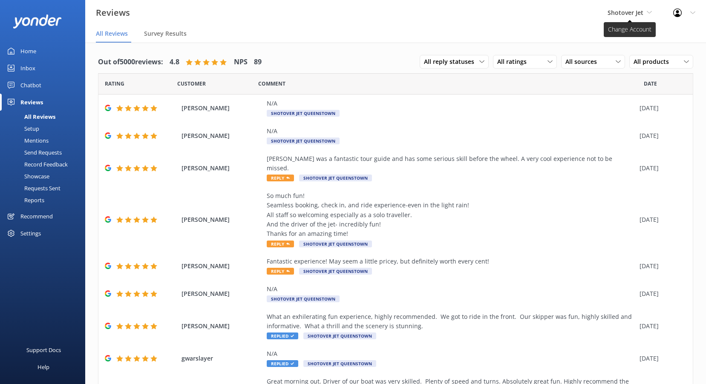 This screenshot has width=706, height=384. Describe the element at coordinates (22, 129) in the screenshot. I see `div: Setup` at that location.